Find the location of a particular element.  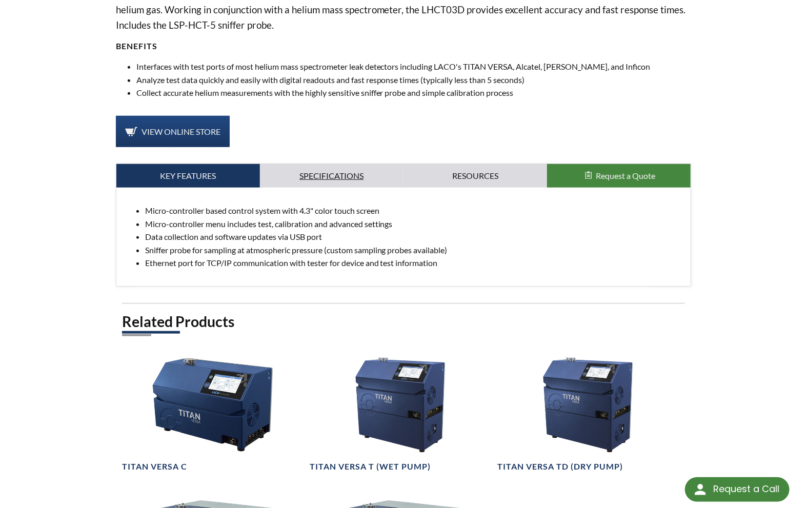

li: Sniffer probe for sampling at atmospheric pressure (custom sampling probes available) is located at coordinates (414, 250).